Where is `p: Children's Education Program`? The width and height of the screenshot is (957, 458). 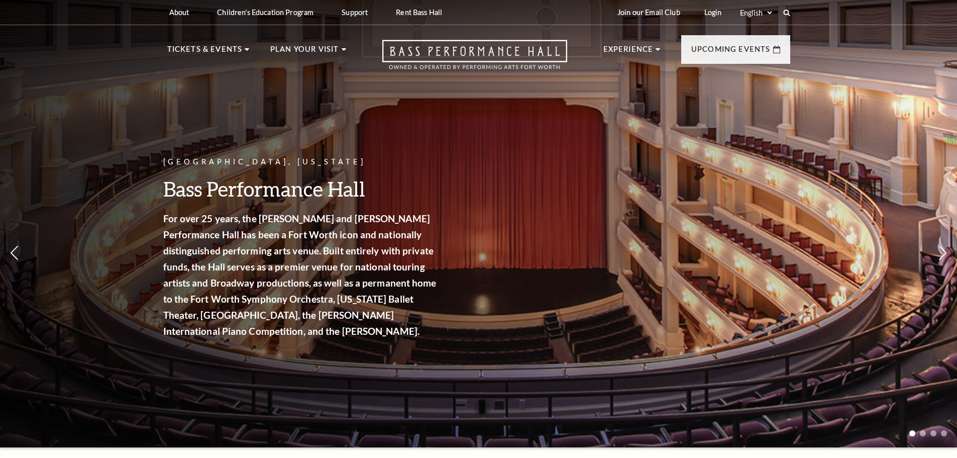
p: Children's Education Program is located at coordinates (265, 12).